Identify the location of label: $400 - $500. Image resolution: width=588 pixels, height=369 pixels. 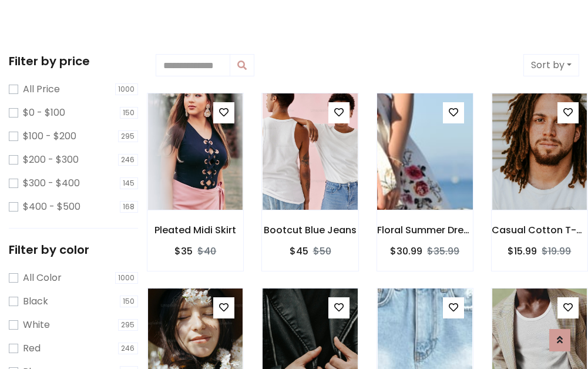
(52, 207).